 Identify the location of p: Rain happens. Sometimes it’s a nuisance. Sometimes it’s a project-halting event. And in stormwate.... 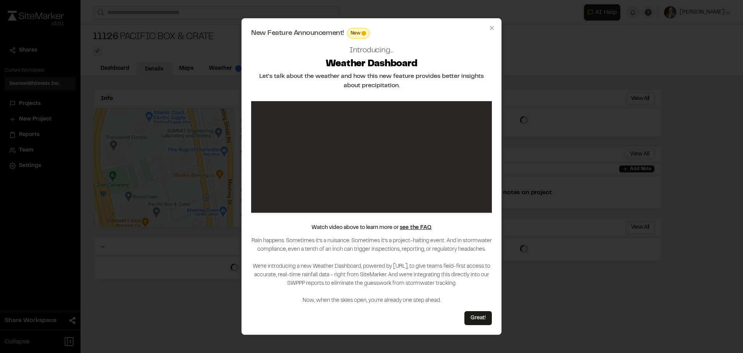
(372, 271).